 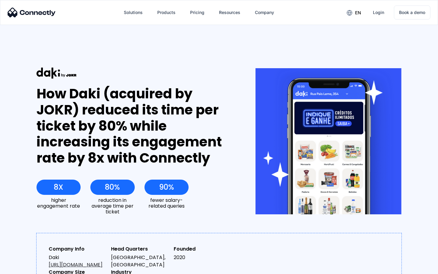 What do you see at coordinates (135, 126) in the screenshot?
I see `div: How Daki (acquired by JOKR) reduced its time per ticket by 80% while increasing its engagement ra...` at bounding box center [135, 126].